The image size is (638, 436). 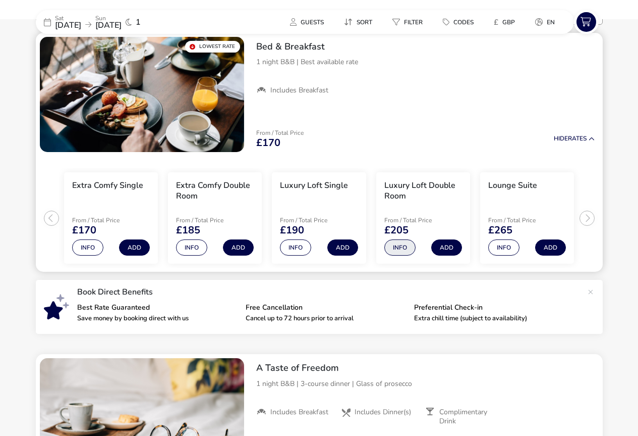 I want to click on p: Sat, so click(x=68, y=18).